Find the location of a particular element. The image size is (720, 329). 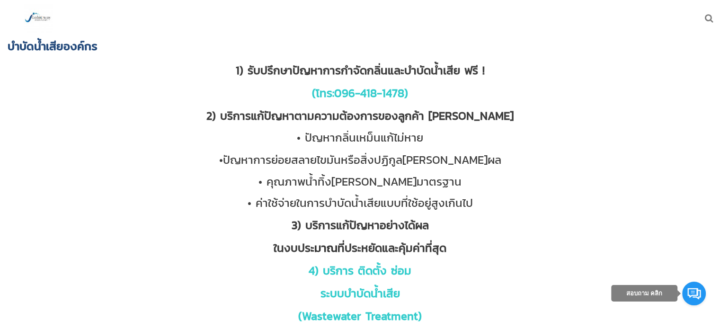

span: (โทร: ) is located at coordinates (360, 93).